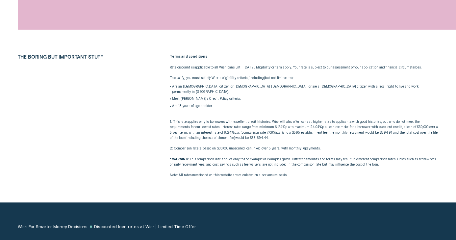  I want to click on p: Are 18 years of age or older., so click(305, 106).